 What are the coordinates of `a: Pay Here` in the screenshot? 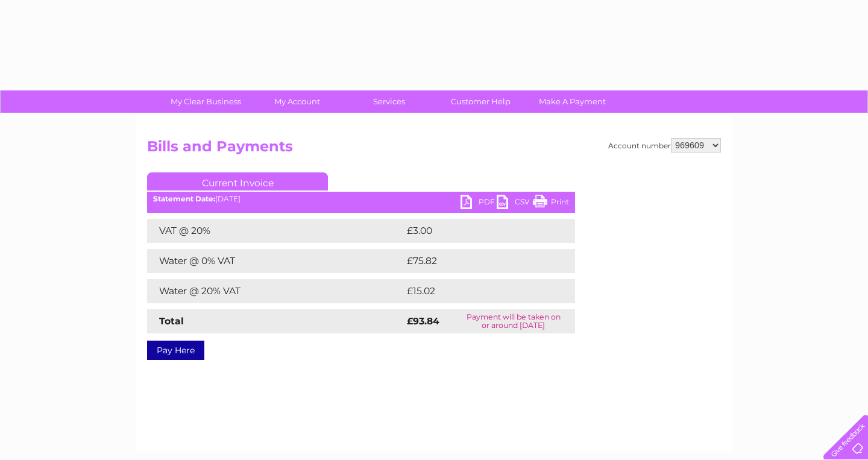 It's located at (176, 351).